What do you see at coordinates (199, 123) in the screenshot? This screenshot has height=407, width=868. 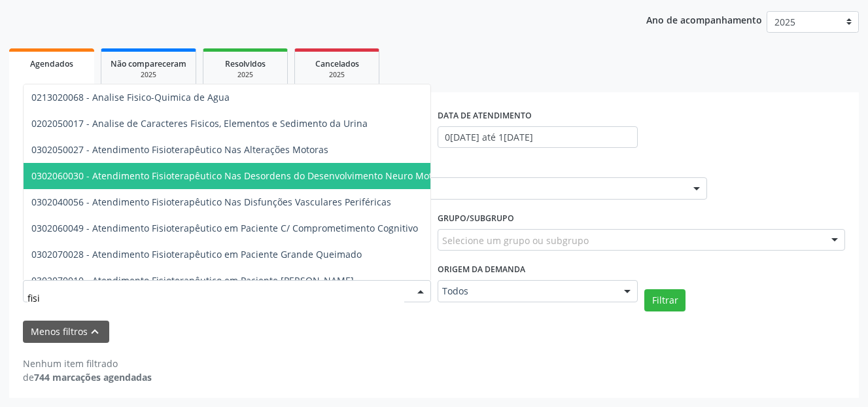 I see `span: 0202050017 - Analise de Caracteres Fisicos, Elementos e Sedimento da Urina` at bounding box center [199, 123].